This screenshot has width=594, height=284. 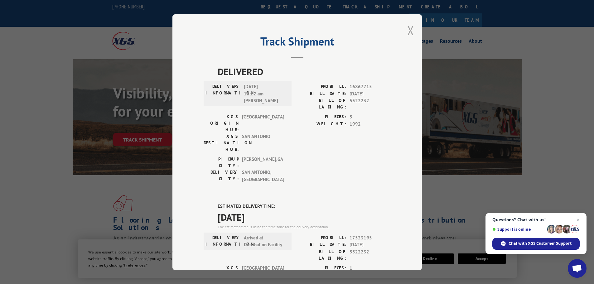 What do you see at coordinates (536, 220) in the screenshot?
I see `span: Questions? Chat with us!` at bounding box center [536, 220].